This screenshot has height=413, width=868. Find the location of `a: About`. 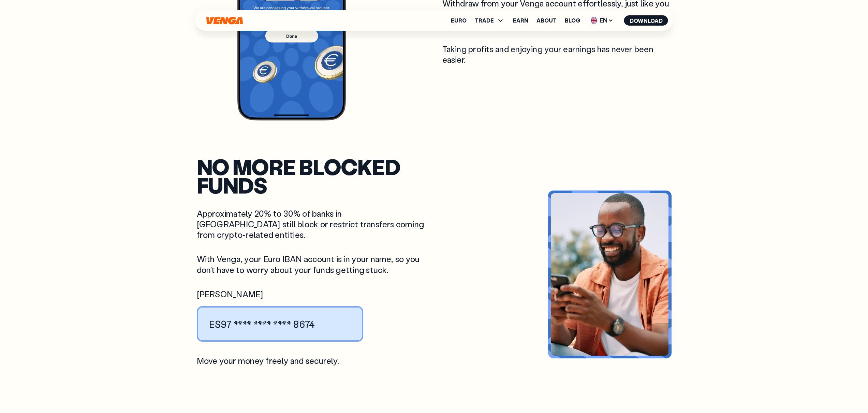

a: About is located at coordinates (546, 20).